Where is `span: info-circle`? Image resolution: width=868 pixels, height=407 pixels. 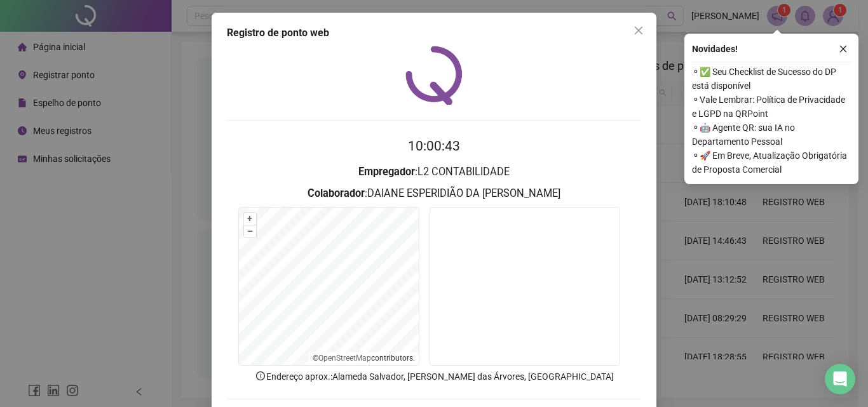 span: info-circle is located at coordinates (261, 376).